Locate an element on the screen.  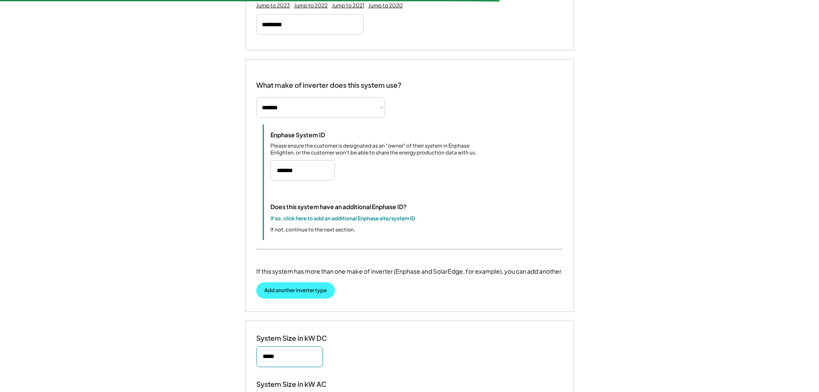
div: System Size in kW AC is located at coordinates (299, 384).